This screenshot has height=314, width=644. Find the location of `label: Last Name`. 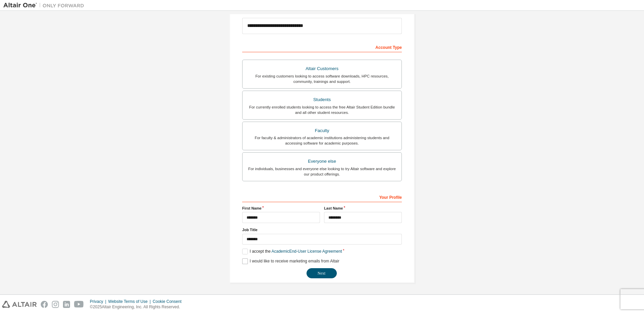

label: Last Name is located at coordinates (363, 208).